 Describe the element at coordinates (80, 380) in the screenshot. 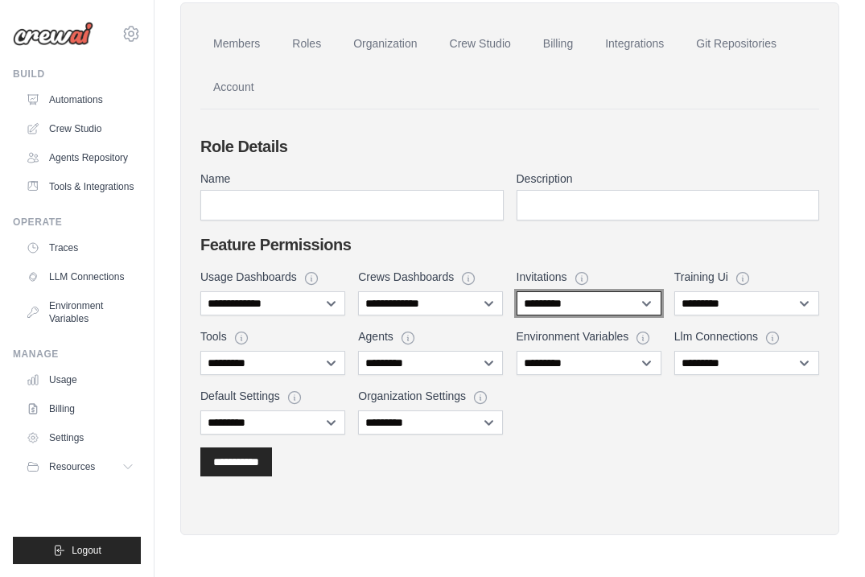

I see `a: Usage` at that location.